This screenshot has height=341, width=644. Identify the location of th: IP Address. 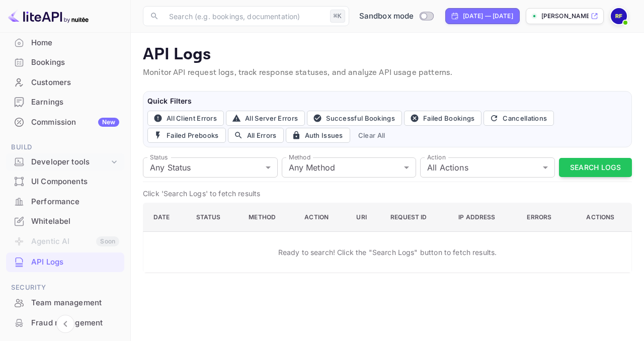
(484, 217).